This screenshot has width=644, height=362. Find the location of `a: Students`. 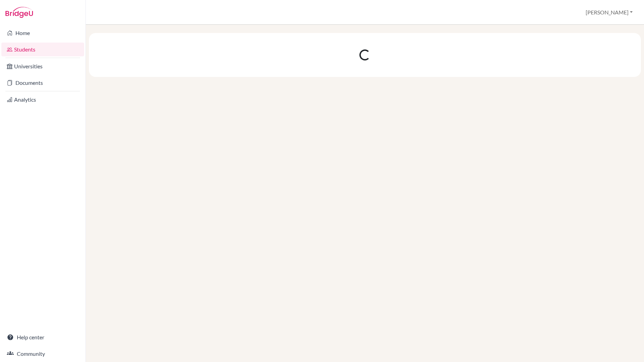

a: Students is located at coordinates (43, 49).